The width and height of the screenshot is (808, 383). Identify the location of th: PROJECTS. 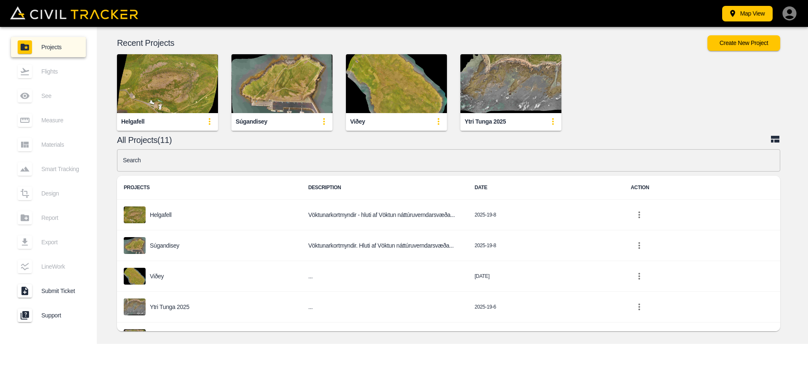
(209, 188).